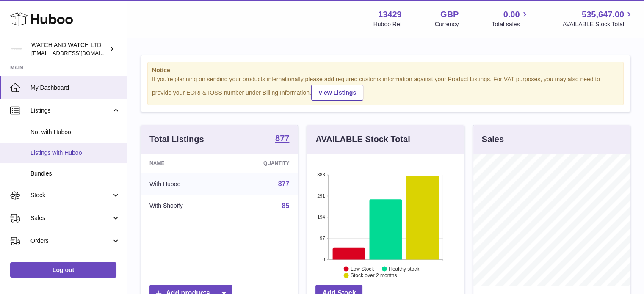 This screenshot has width=644, height=294. Describe the element at coordinates (390, 15) in the screenshot. I see `strong: 13429` at that location.